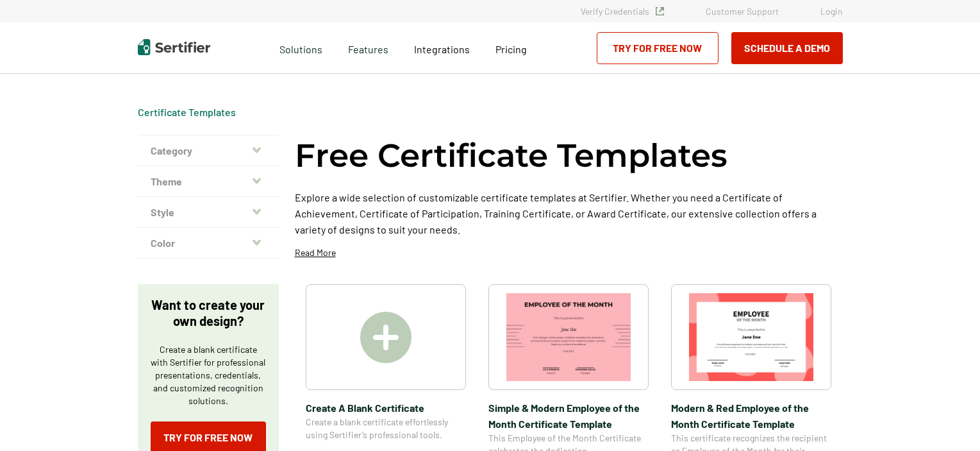 Image resolution: width=980 pixels, height=451 pixels. What do you see at coordinates (742, 11) in the screenshot?
I see `a: Customer Support` at bounding box center [742, 11].